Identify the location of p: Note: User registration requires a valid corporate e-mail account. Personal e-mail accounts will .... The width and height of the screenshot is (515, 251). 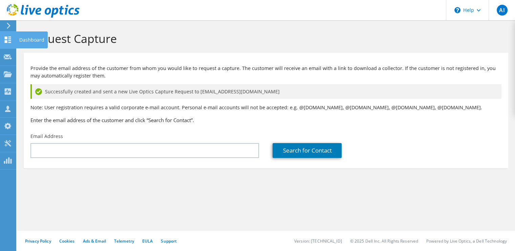
(266, 108).